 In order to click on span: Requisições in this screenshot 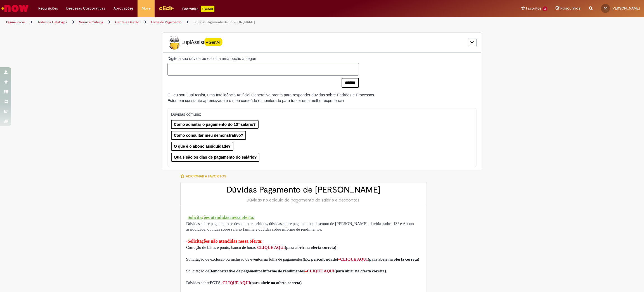, I will do `click(48, 8)`.